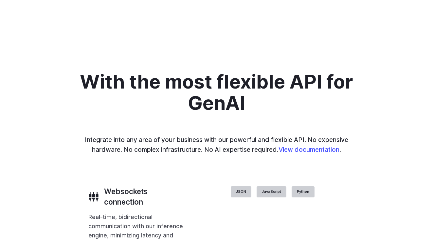 The width and height of the screenshot is (433, 242). Describe the element at coordinates (309, 149) in the screenshot. I see `a: View documentation` at that location.